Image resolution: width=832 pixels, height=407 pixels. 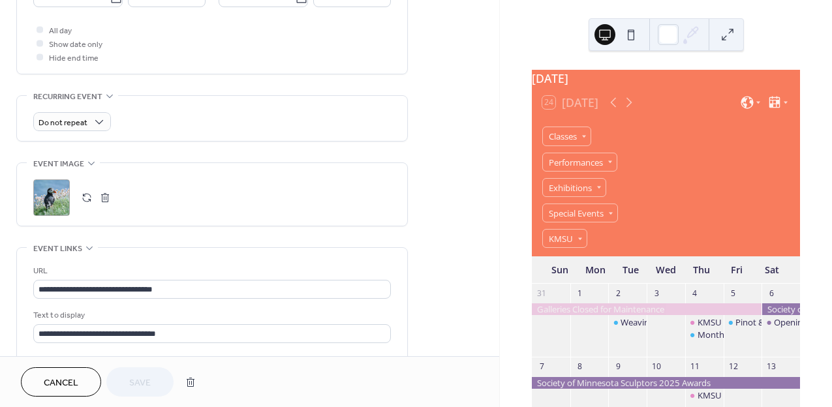 I want to click on div: 6, so click(x=771, y=293).